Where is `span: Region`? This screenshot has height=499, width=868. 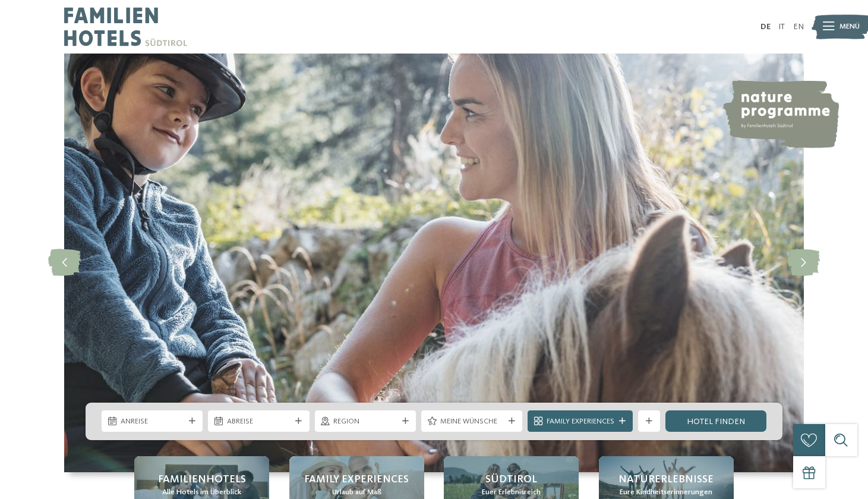
span: Region is located at coordinates (365, 422).